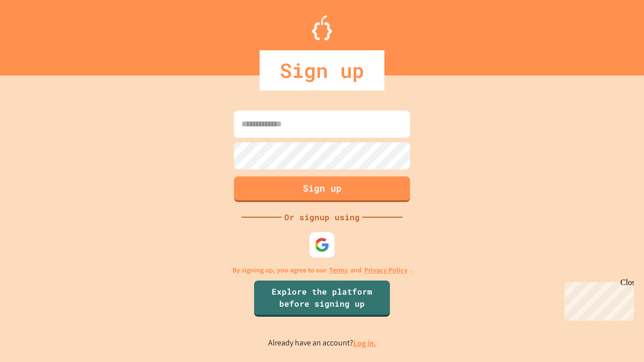 The height and width of the screenshot is (362, 644). What do you see at coordinates (322, 218) in the screenshot?
I see `div: Or signup using` at bounding box center [322, 218].